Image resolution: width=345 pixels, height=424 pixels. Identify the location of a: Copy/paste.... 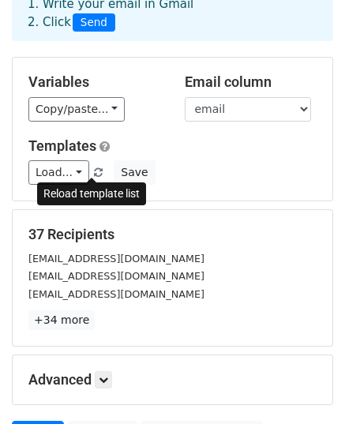
(77, 109).